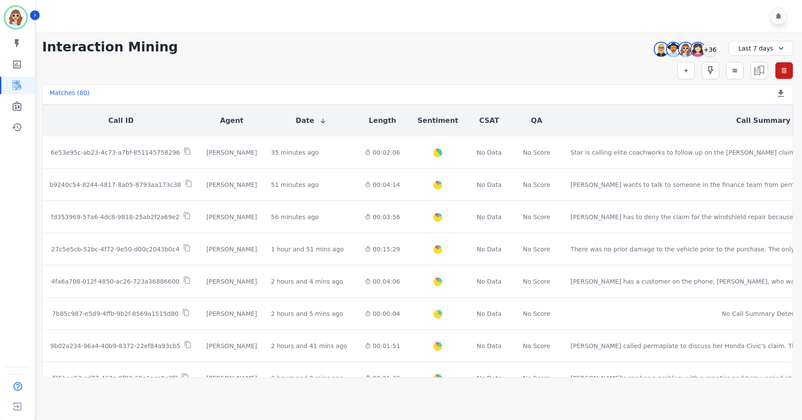 Image resolution: width=802 pixels, height=420 pixels. I want to click on button: Call ID, so click(121, 121).